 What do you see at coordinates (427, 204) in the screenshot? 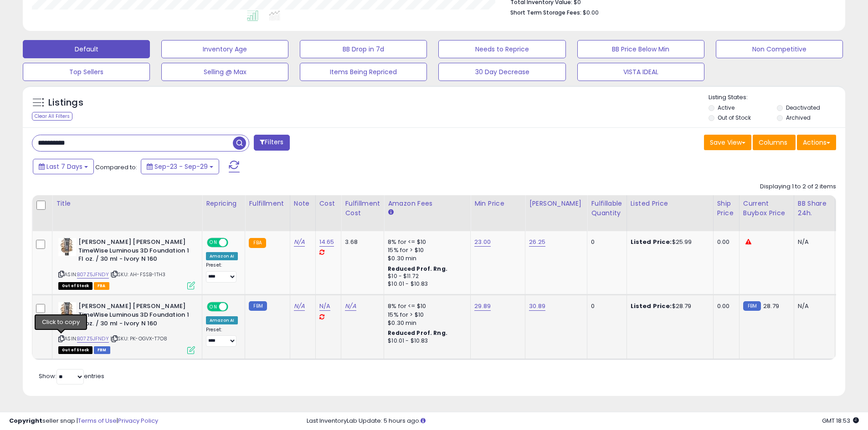
I see `div: Amazon Fees` at bounding box center [427, 204].